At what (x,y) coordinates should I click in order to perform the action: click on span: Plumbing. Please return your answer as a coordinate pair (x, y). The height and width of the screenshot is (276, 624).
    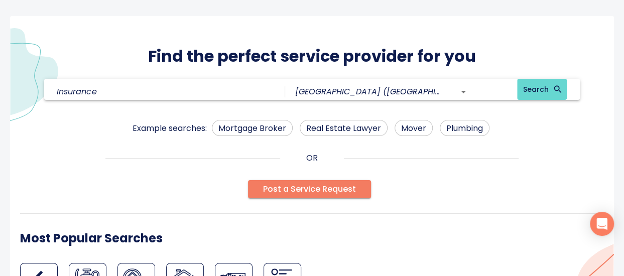
    Looking at the image, I should click on (465, 128).